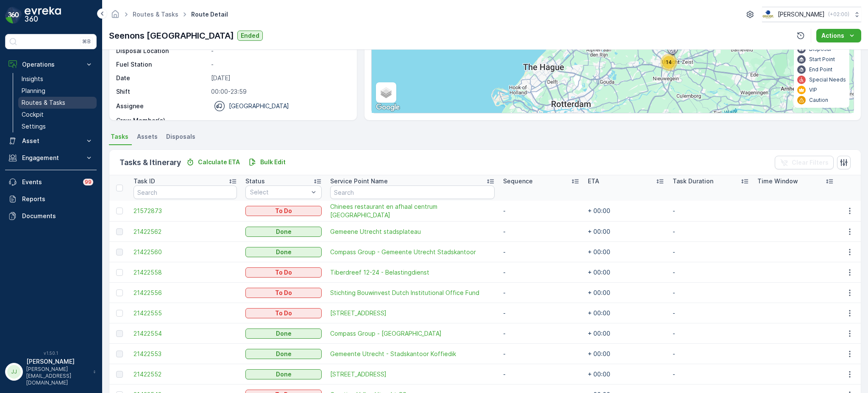  What do you see at coordinates (57, 114) in the screenshot?
I see `a: Cockpit` at bounding box center [57, 114].